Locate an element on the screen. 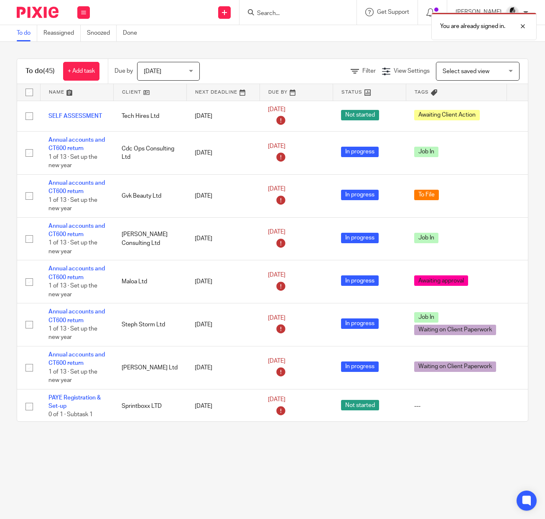 The image size is (545, 519). span: Select saved view is located at coordinates (466, 71).